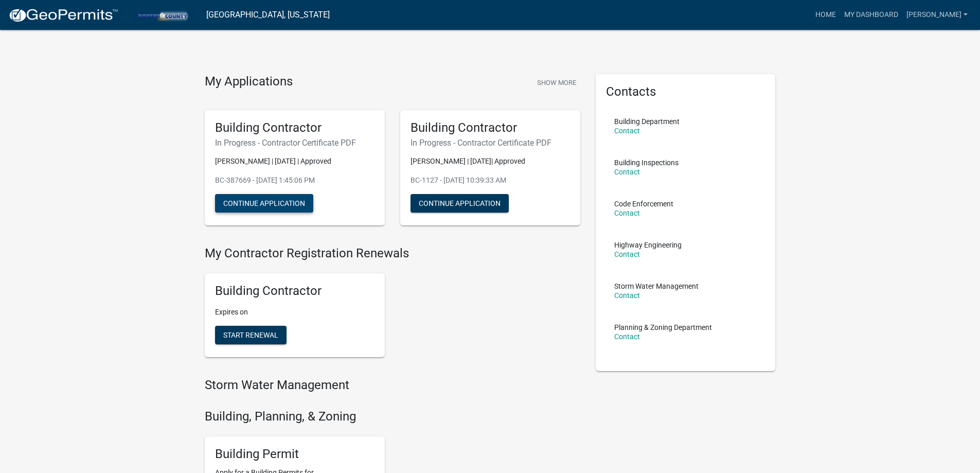  What do you see at coordinates (644, 204) in the screenshot?
I see `p: Code Enforcement` at bounding box center [644, 204].